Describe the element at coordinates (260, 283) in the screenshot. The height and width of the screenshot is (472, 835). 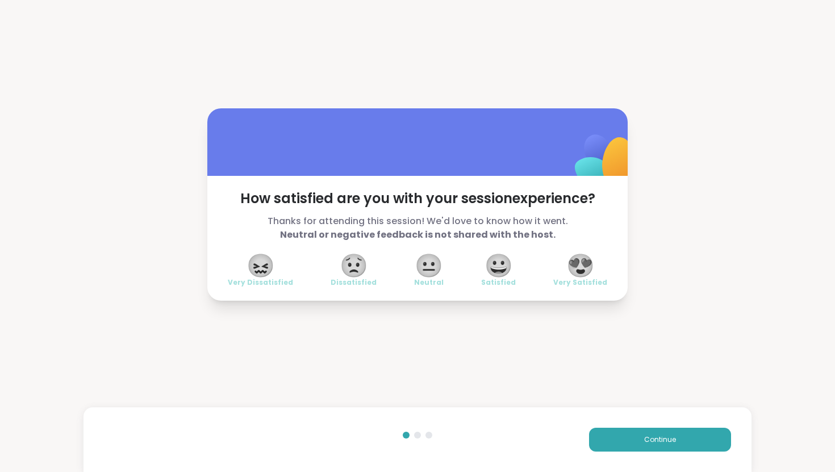
I see `span: Very Dissatisfied` at that location.